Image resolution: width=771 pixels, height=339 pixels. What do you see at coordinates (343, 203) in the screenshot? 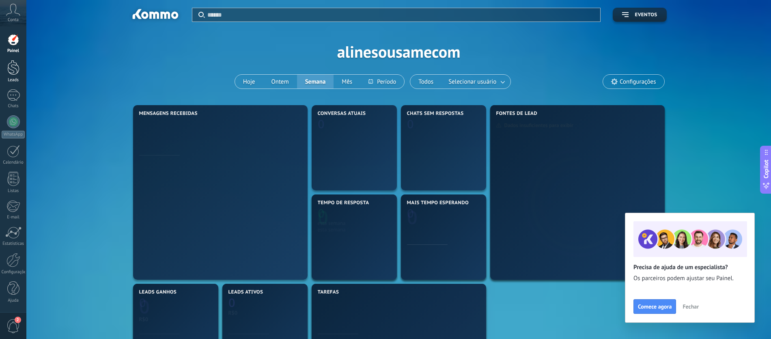
I see `span: Tempo de resposta` at bounding box center [343, 203].